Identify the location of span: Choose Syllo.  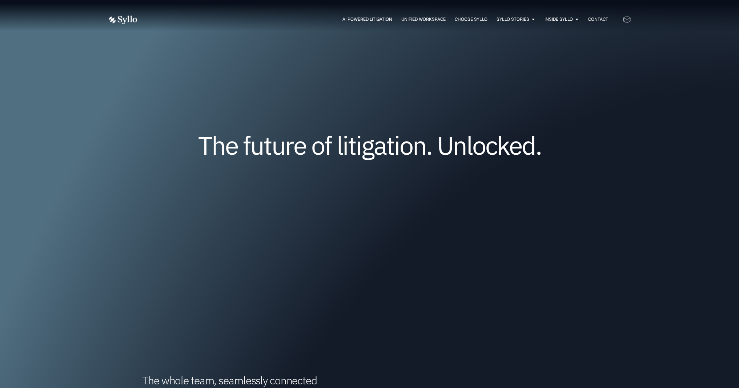
(471, 19).